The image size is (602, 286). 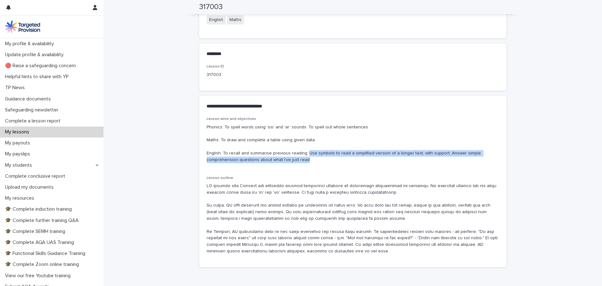 I want to click on p: Update profile & availability, so click(x=35, y=55).